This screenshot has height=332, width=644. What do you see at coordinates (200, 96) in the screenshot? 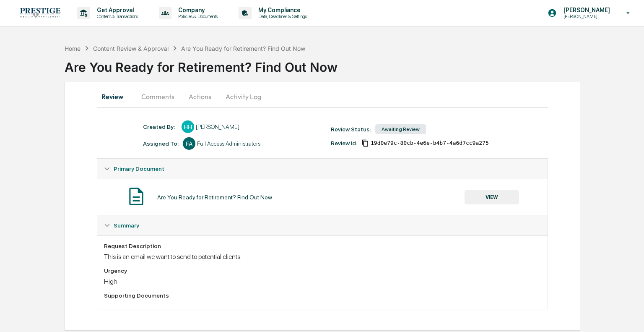
I see `button: Actions` at bounding box center [200, 96].